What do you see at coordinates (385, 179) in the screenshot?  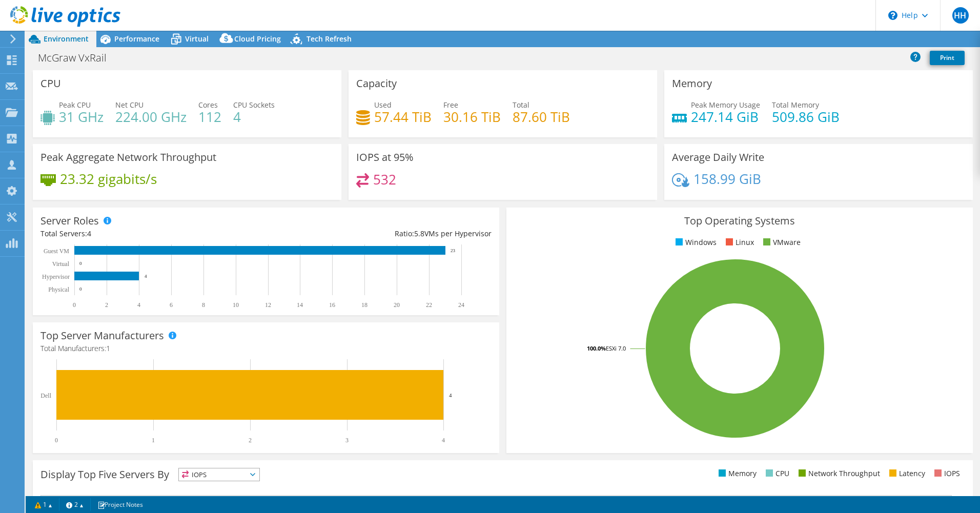 I see `h4: 532` at bounding box center [385, 179].